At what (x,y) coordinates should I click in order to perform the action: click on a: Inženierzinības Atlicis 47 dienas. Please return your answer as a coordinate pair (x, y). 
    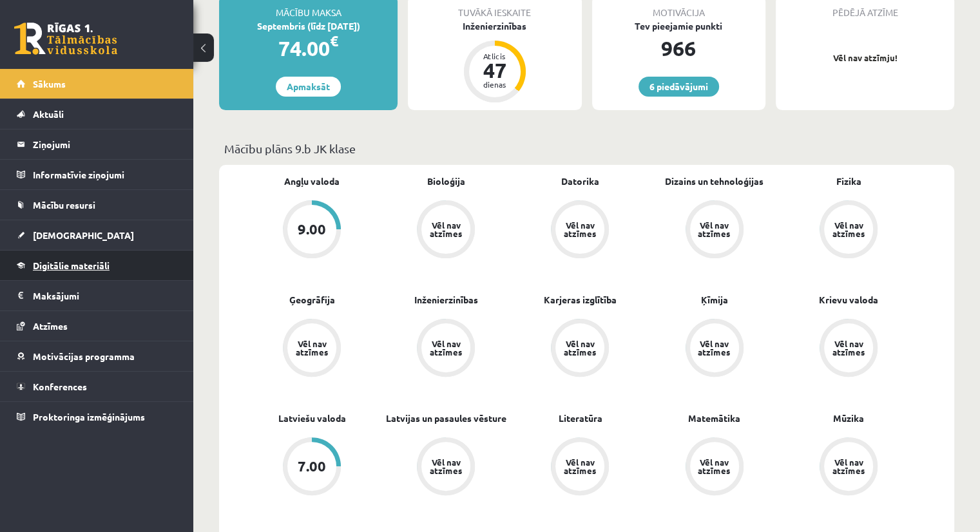
    Looking at the image, I should click on (495, 62).